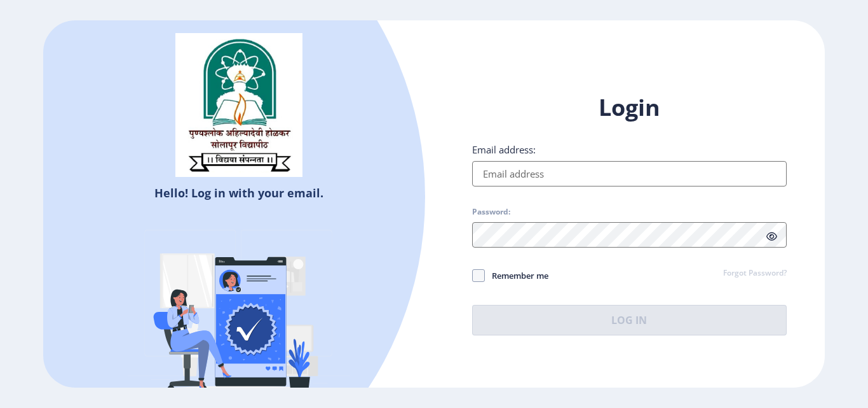  I want to click on a: Forgot Password?, so click(755, 273).